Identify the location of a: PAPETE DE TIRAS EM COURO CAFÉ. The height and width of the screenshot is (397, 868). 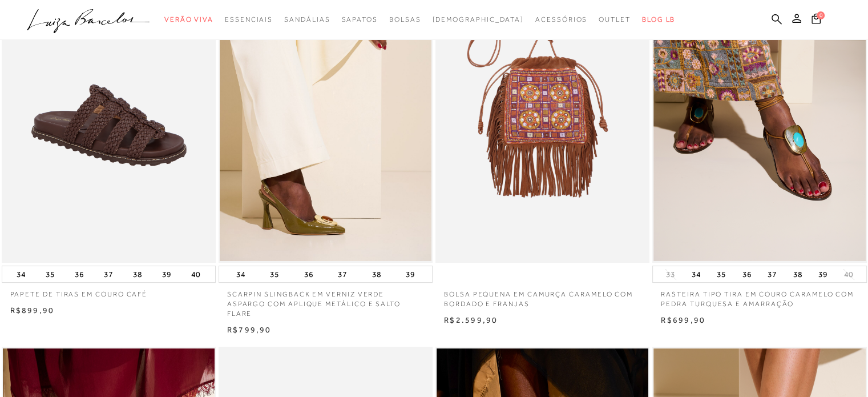
(109, 290).